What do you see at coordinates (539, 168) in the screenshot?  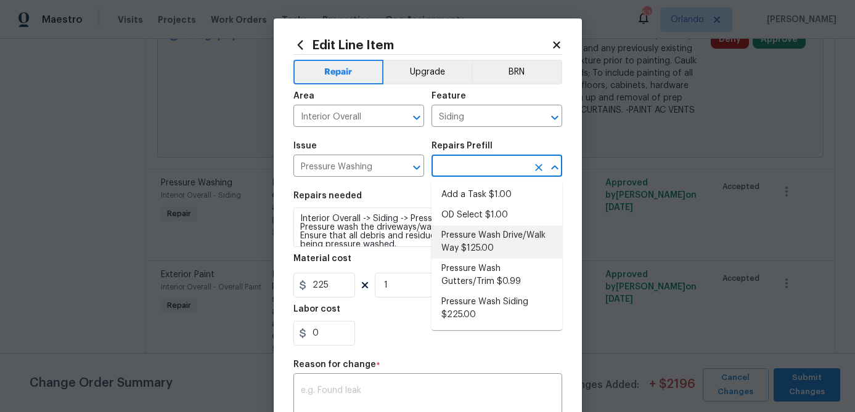 I see `button: Clear` at bounding box center [539, 168].